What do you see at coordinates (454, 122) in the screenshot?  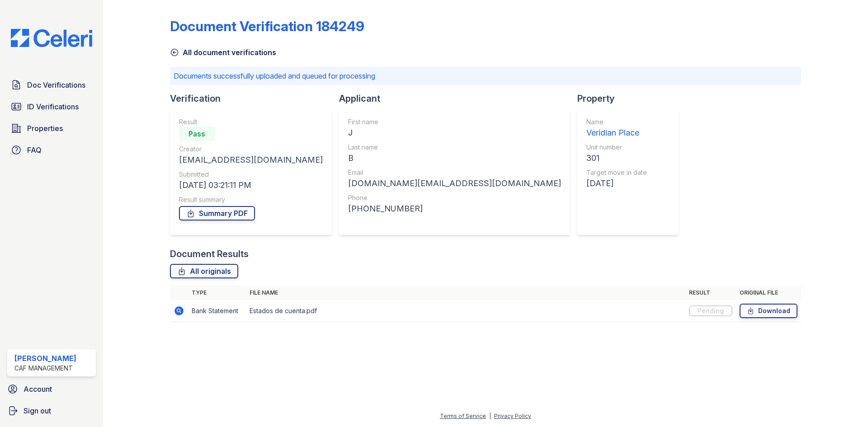 I see `div: First name` at bounding box center [454, 122].